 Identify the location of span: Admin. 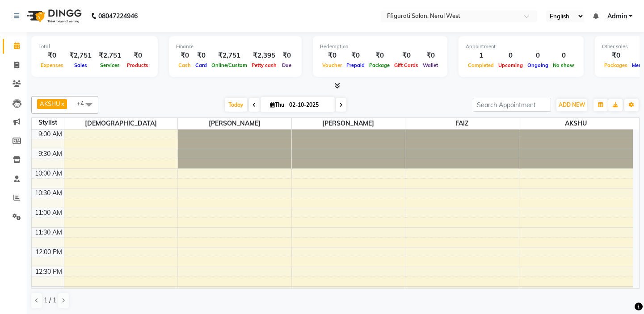
(617, 16).